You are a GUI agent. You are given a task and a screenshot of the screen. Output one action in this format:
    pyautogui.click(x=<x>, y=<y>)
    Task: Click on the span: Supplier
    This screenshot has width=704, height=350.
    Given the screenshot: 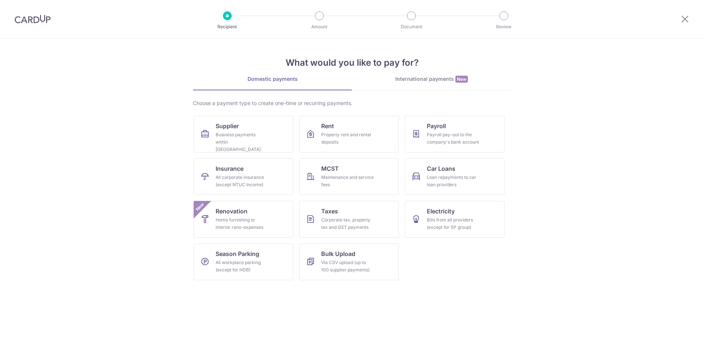 What is the action you would take?
    pyautogui.click(x=227, y=126)
    